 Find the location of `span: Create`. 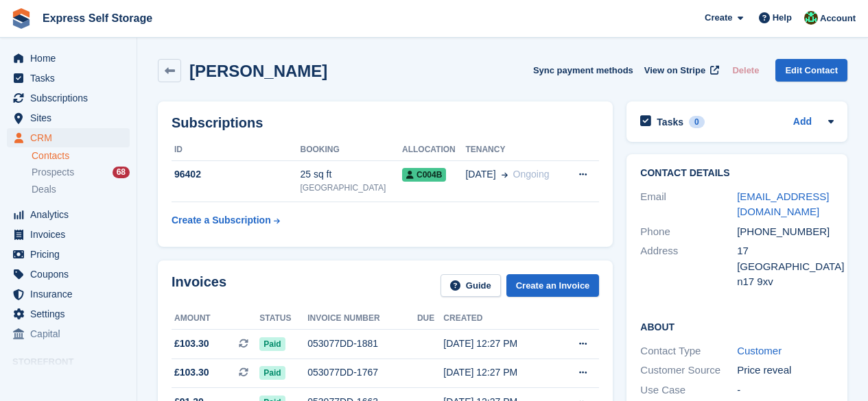

span: Create is located at coordinates (718, 17).